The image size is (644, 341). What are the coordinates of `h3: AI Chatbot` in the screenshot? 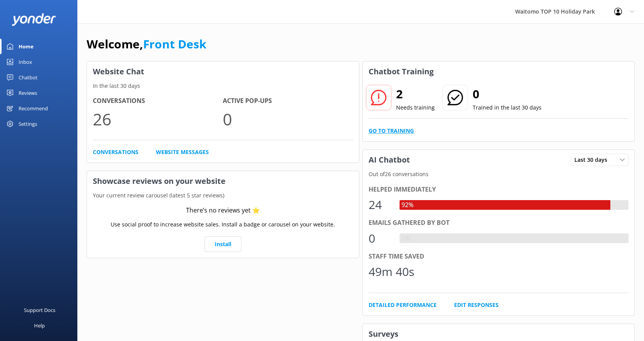 It's located at (389, 160).